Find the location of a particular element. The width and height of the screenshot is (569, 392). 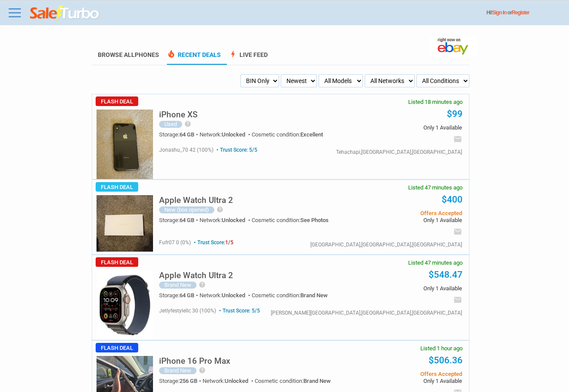

a: $548.47 is located at coordinates (445, 275).